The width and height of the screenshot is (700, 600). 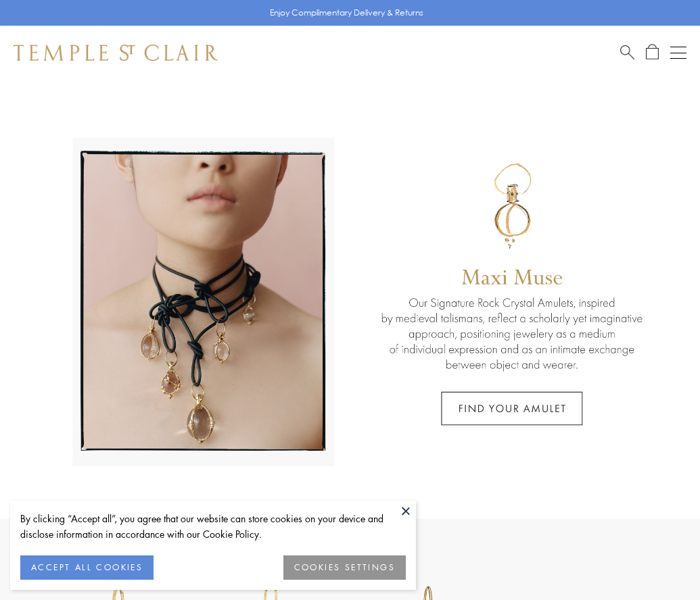 What do you see at coordinates (344, 568) in the screenshot?
I see `button: COOKIES SETTINGS` at bounding box center [344, 568].